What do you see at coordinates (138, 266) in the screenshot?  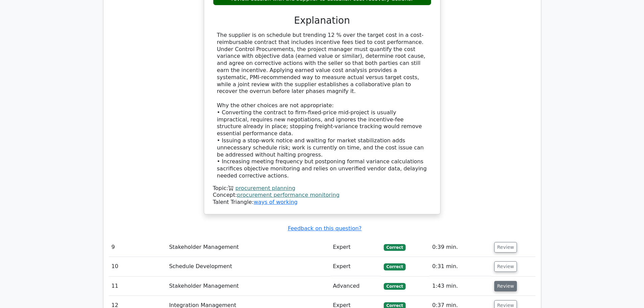 I see `td: 10` at bounding box center [138, 266].